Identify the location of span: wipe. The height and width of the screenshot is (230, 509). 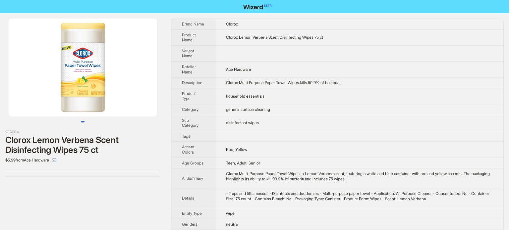
(230, 213).